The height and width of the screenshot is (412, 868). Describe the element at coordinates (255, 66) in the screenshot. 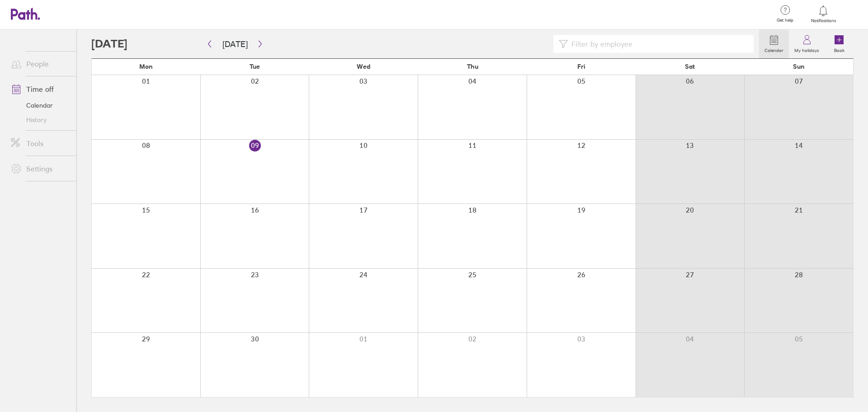

I see `span: Tue` at that location.